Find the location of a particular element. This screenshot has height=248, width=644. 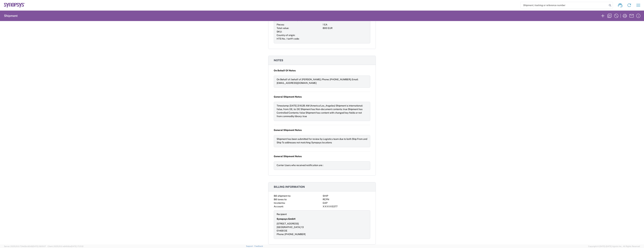

span: Country of origin: is located at coordinates (286, 35).